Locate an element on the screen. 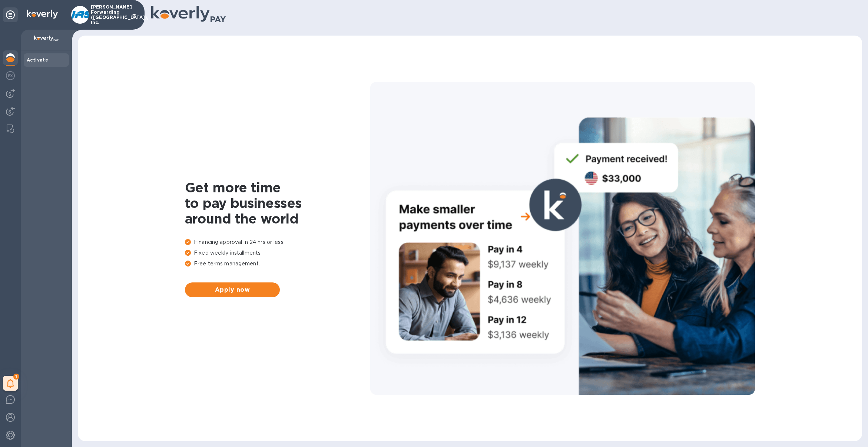  span: Apply now is located at coordinates (232, 290).